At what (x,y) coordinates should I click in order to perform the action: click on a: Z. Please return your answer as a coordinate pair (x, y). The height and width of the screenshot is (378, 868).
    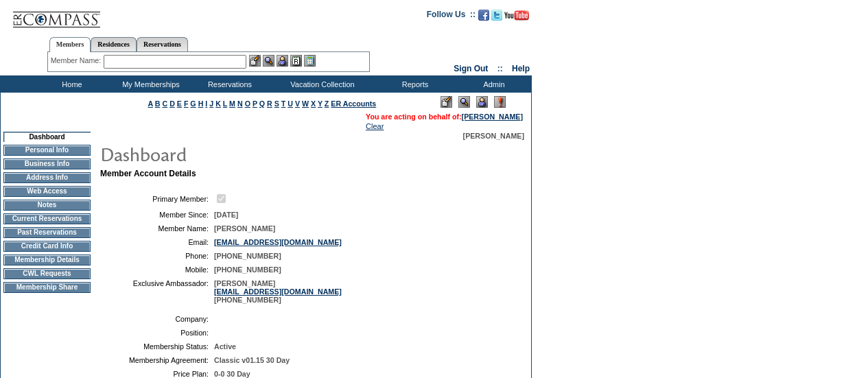
    Looking at the image, I should click on (327, 103).